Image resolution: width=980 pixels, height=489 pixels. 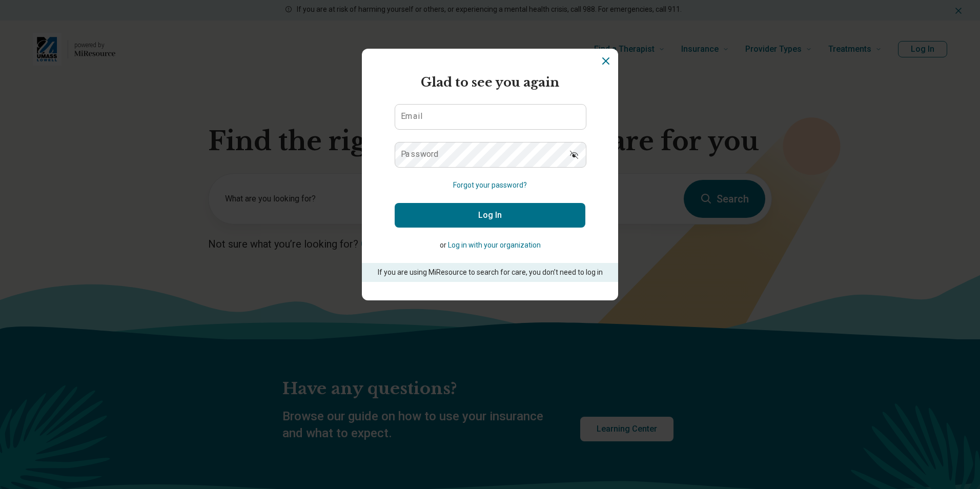 What do you see at coordinates (490, 215) in the screenshot?
I see `button: Log In` at bounding box center [490, 215].